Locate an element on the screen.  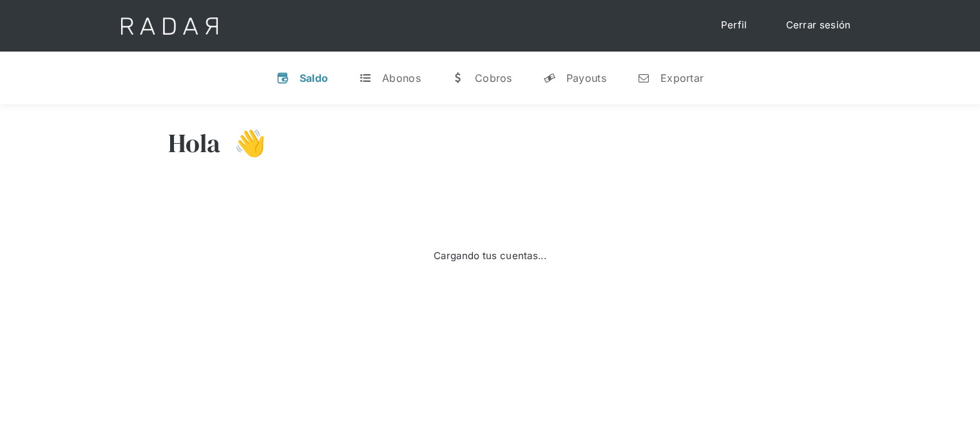
a: Perfil is located at coordinates (733, 25).